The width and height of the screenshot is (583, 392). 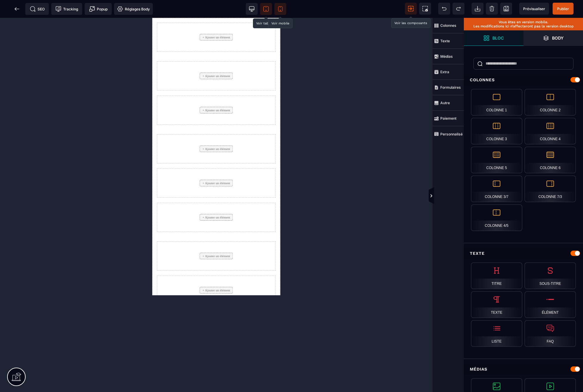 I want to click on span: SEO, so click(x=37, y=9).